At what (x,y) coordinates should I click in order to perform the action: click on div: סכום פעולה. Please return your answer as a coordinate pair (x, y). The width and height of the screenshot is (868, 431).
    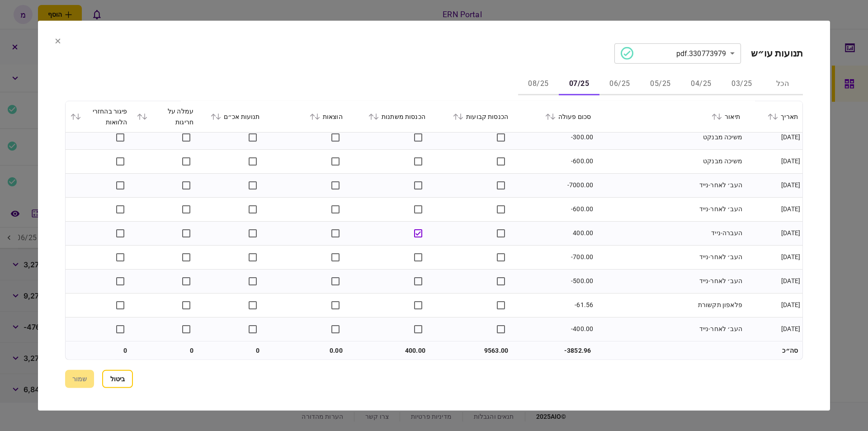
    Looking at the image, I should click on (554, 116).